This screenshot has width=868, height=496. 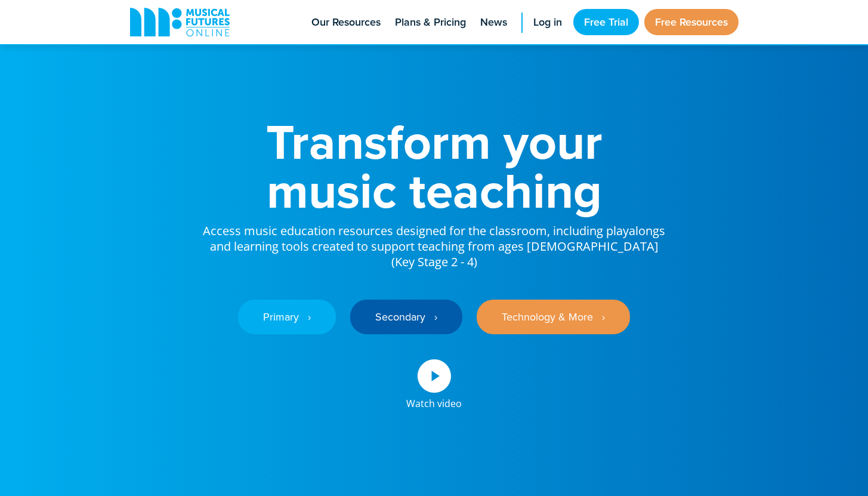 What do you see at coordinates (287, 317) in the screenshot?
I see `a: Primary ‎‏‏‎ ‎ ›` at bounding box center [287, 317].